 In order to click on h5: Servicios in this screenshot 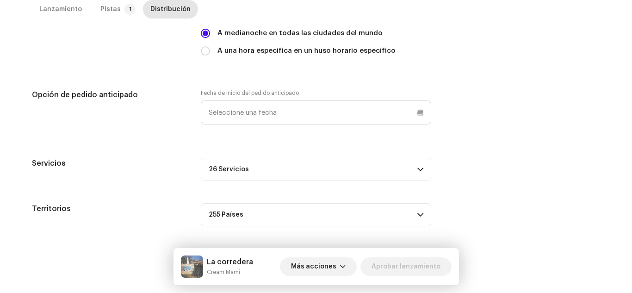, I will do `click(109, 163)`.